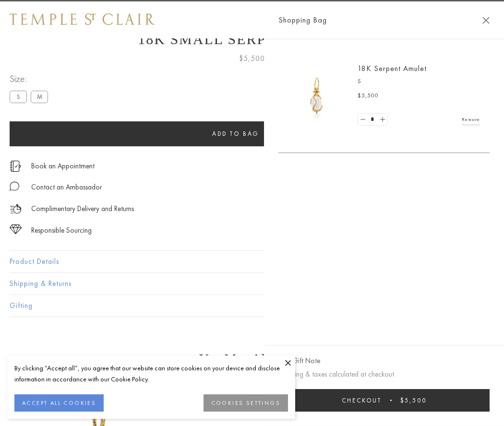 The width and height of the screenshot is (504, 426). What do you see at coordinates (151, 374) in the screenshot?
I see `div: By clicking “Accept all”, you agree that our website can store cookies on your device and disclos...` at bounding box center [151, 374].